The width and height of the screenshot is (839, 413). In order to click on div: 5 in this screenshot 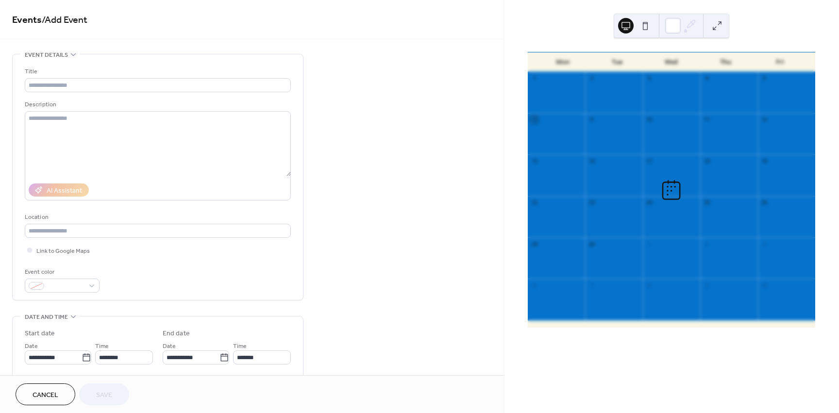, I will do `click(764, 78)`.